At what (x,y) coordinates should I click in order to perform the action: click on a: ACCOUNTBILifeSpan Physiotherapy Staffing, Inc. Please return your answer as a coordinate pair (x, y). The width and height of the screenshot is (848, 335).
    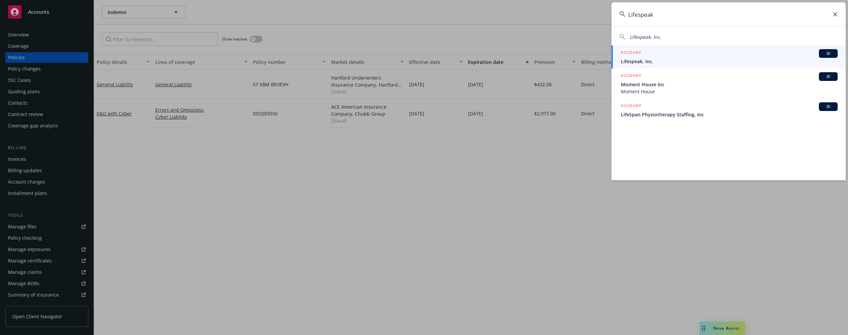
    Looking at the image, I should click on (729, 110).